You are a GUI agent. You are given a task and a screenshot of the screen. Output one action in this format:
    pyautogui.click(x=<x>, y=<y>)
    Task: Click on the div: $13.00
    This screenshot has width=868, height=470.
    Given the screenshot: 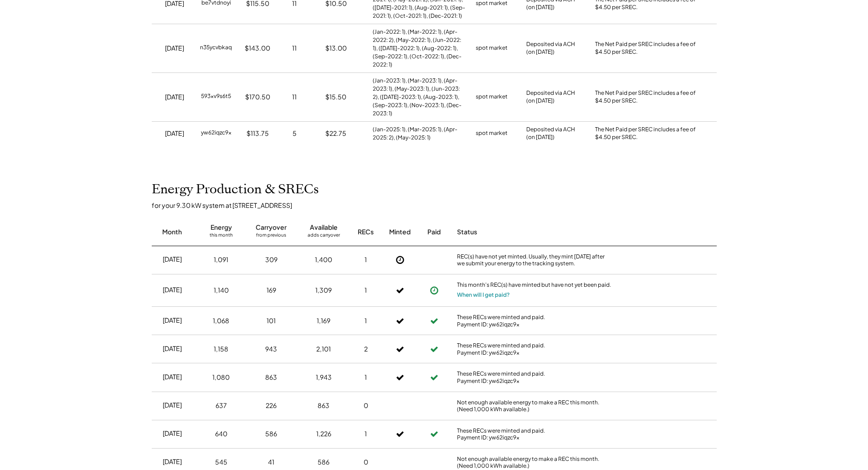 What is the action you would take?
    pyautogui.click(x=336, y=49)
    